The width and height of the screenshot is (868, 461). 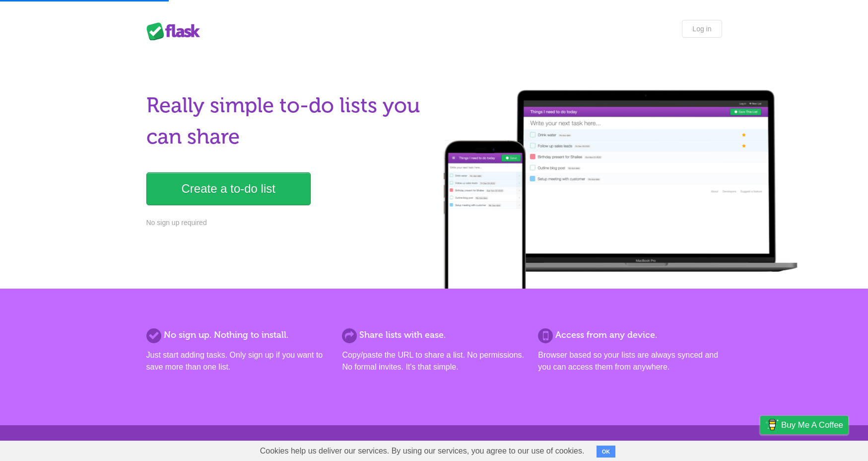 What do you see at coordinates (238, 335) in the screenshot?
I see `h2: No sign up. Nothing to install.` at bounding box center [238, 335].